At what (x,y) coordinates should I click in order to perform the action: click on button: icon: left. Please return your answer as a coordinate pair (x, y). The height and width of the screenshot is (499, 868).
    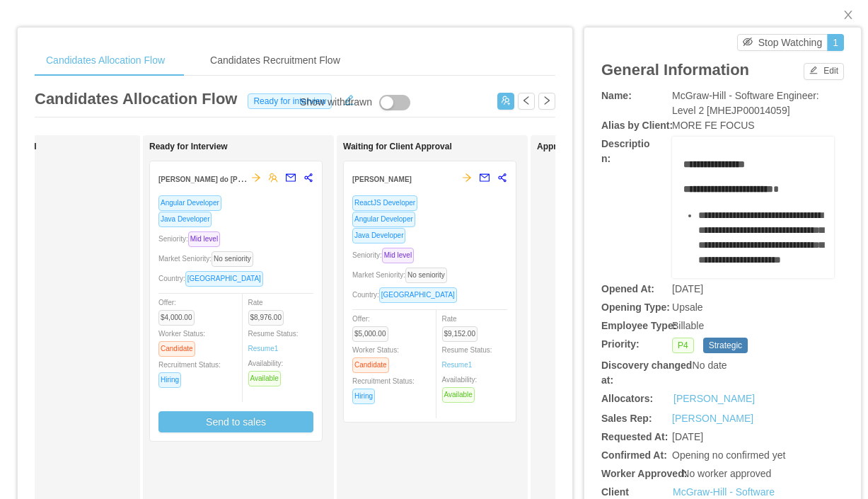
    Looking at the image, I should click on (526, 101).